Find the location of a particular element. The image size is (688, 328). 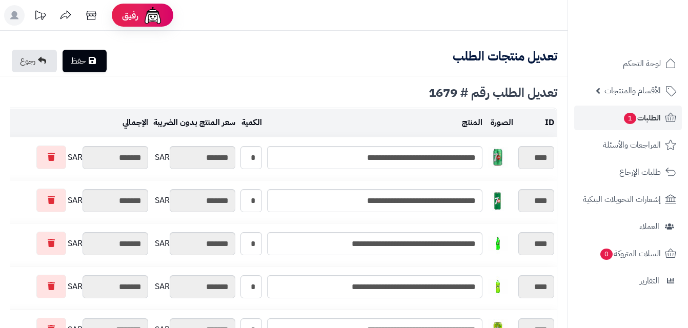

td: الكمية is located at coordinates (251, 123).